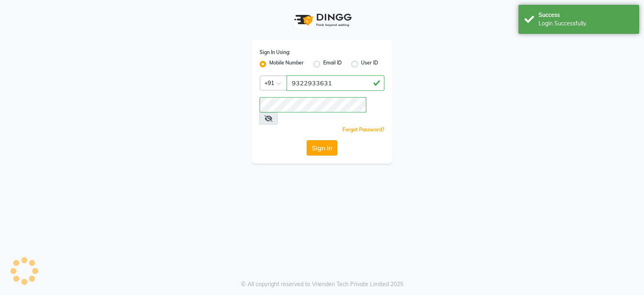  I want to click on div: Success, so click(586, 15).